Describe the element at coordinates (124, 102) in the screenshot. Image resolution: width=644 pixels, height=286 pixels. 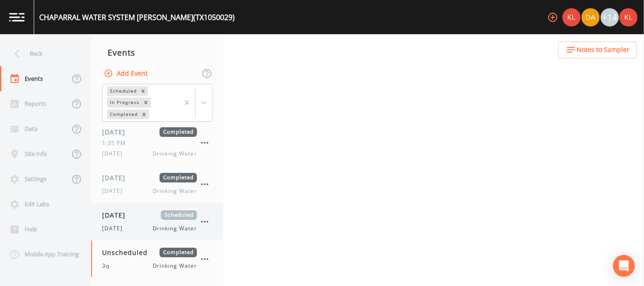
I see `div: In Progress` at that location.